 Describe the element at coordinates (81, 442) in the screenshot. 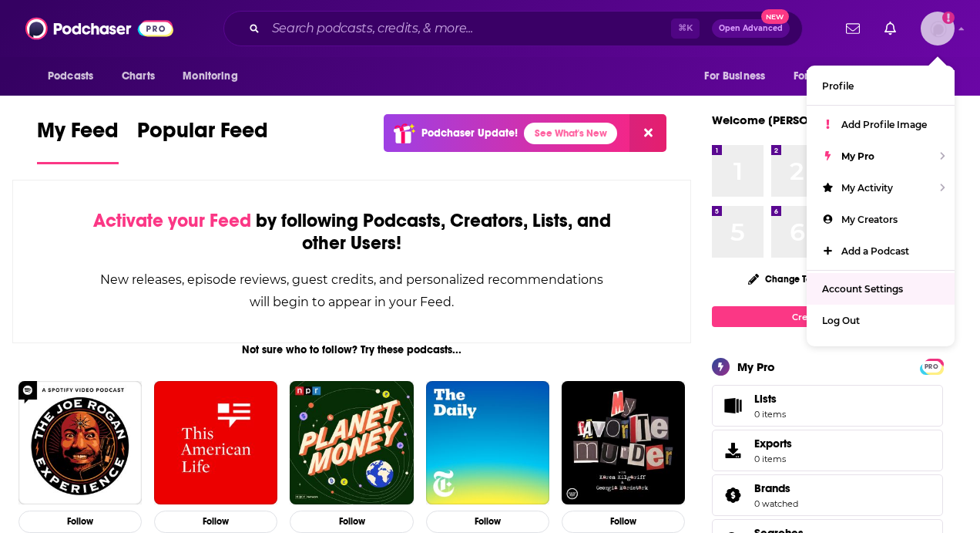

I see `img: The Joe Rogan Experience` at that location.